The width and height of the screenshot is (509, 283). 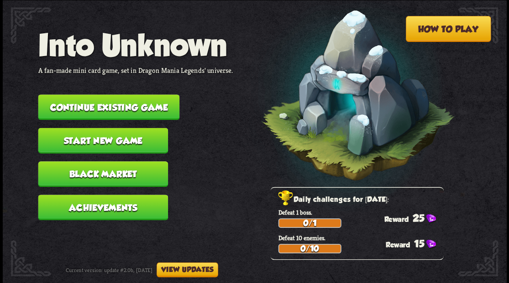 I want to click on button: How to play, so click(x=447, y=29).